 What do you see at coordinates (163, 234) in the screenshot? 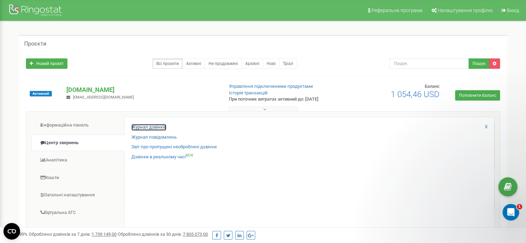
I see `span: Оброблено дзвінків за 30 днів :` at bounding box center [163, 234].